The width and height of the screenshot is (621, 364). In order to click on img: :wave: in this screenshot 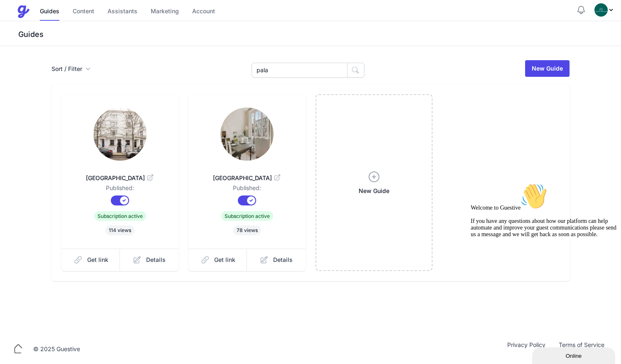, I will do `click(67, 17)`.